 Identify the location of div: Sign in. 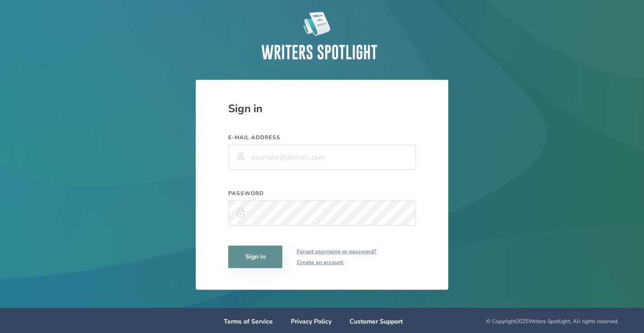
(322, 109).